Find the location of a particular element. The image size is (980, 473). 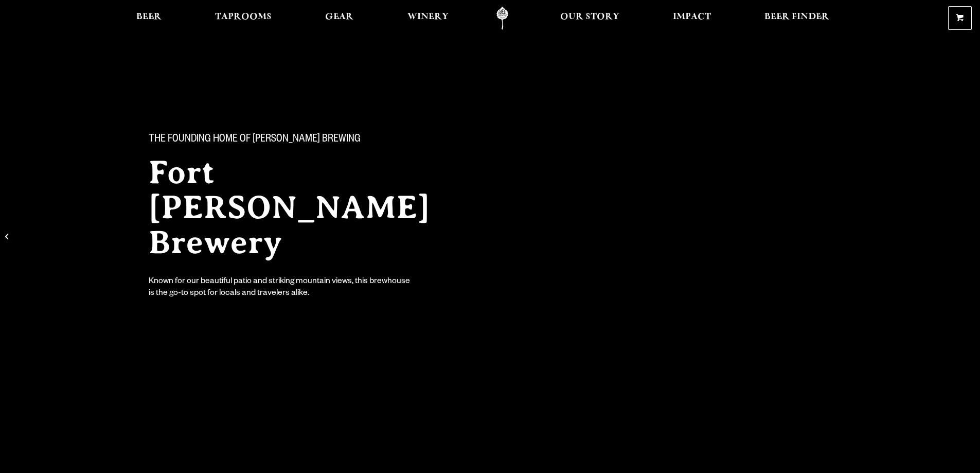

a: Our Story is located at coordinates (589, 18).